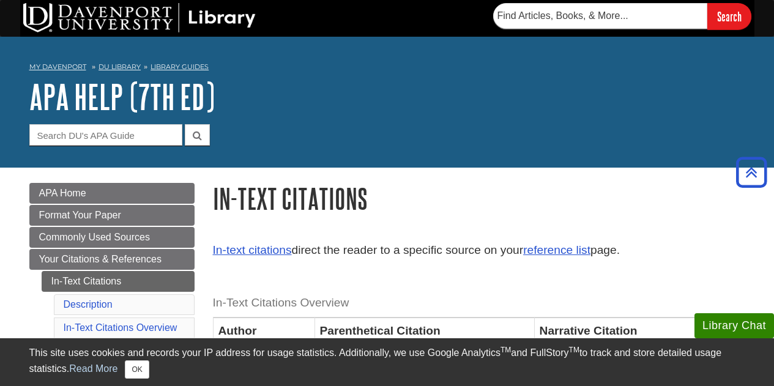  Describe the element at coordinates (479, 198) in the screenshot. I see `h1: In-Text Citations` at that location.